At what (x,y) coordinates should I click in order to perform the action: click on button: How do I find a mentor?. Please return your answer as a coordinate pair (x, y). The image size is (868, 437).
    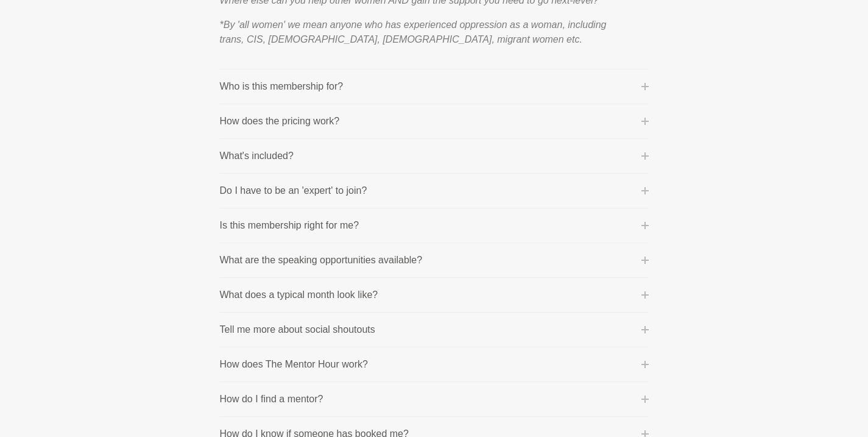
    Looking at the image, I should click on (434, 399).